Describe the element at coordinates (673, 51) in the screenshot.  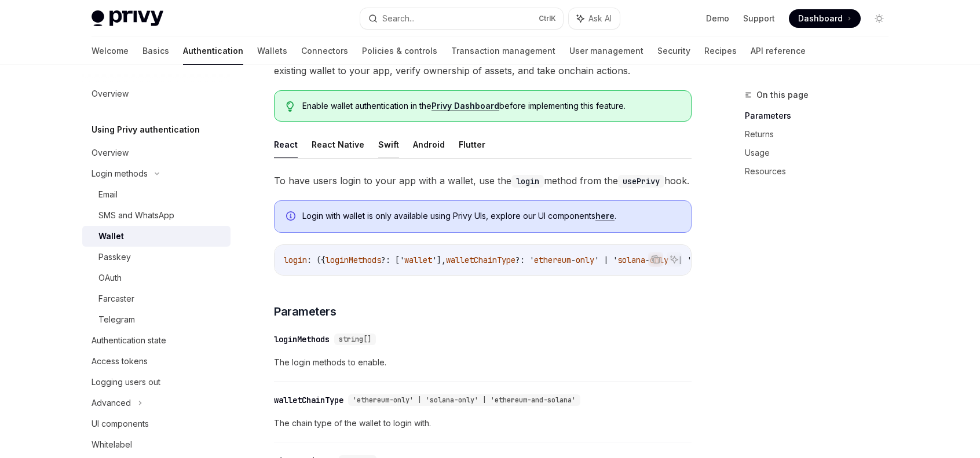
I see `a: Security` at that location.